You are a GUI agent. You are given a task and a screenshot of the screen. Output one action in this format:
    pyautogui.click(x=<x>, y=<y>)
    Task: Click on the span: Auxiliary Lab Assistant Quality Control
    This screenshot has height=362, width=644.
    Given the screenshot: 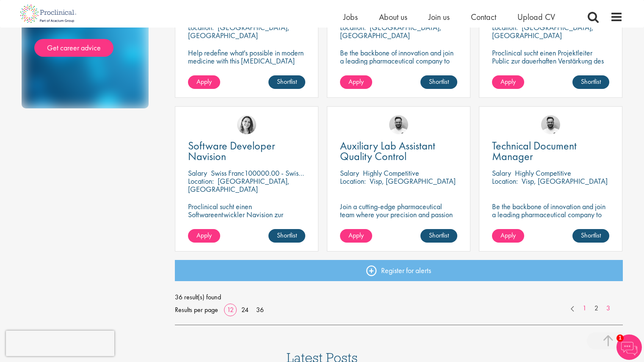 What is the action you would take?
    pyautogui.click(x=387, y=151)
    